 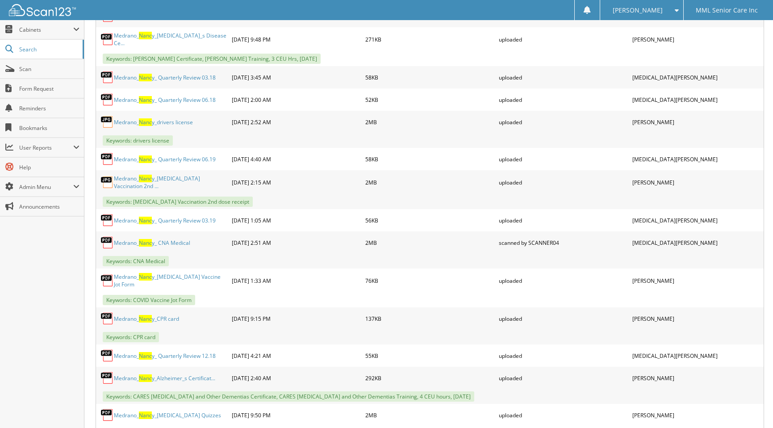 What do you see at coordinates (726, 10) in the screenshot?
I see `span: MML Senior Care Inc` at bounding box center [726, 10].